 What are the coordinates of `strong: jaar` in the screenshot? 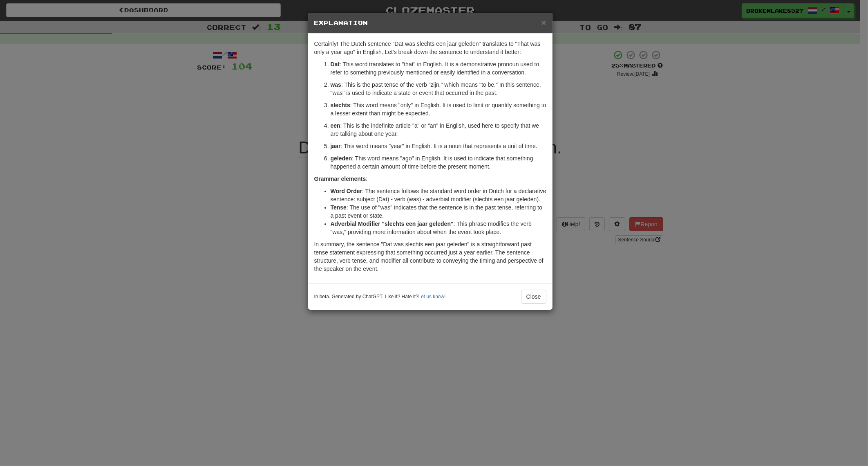 It's located at (335, 146).